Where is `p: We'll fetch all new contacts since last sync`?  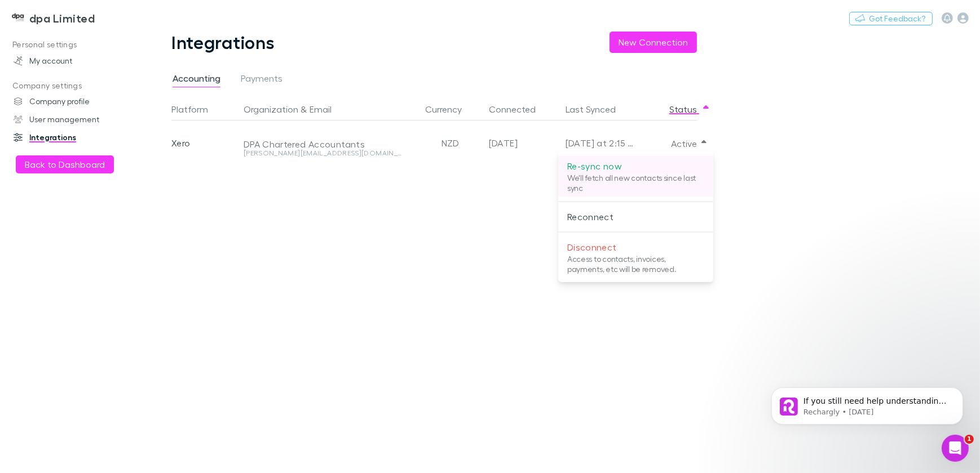 p: We'll fetch all new contacts since last sync is located at coordinates (635, 183).